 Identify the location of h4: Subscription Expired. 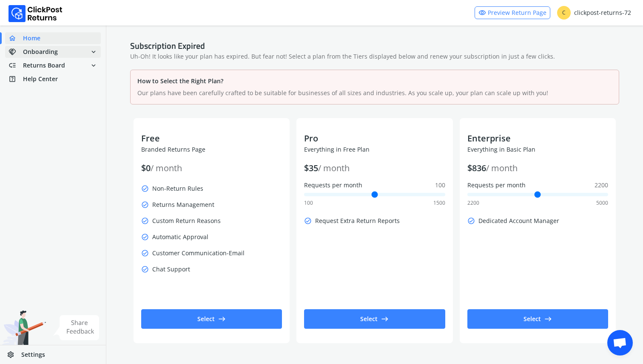
(168, 46).